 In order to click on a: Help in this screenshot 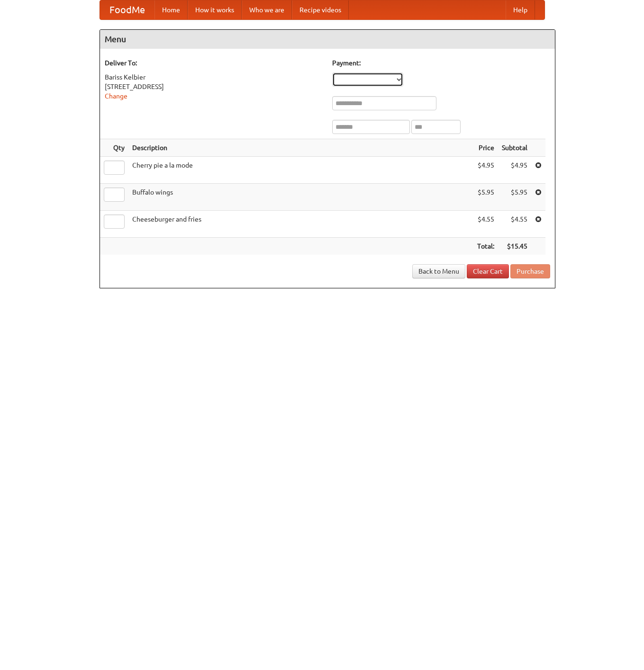, I will do `click(521, 10)`.